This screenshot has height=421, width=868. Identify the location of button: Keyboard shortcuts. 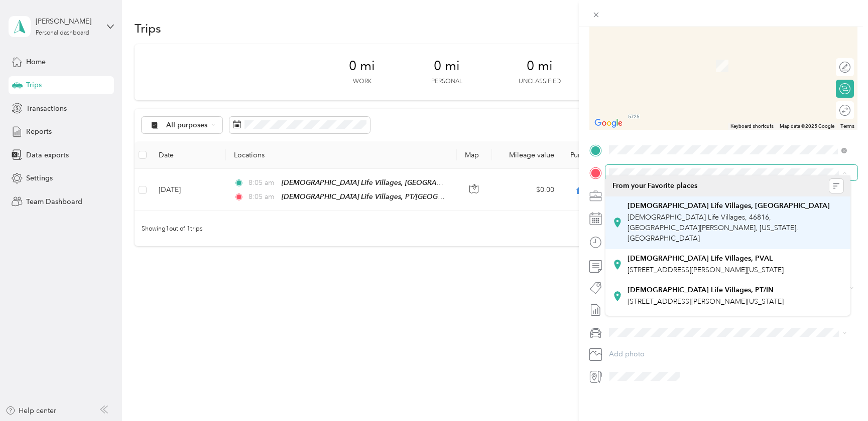
(752, 126).